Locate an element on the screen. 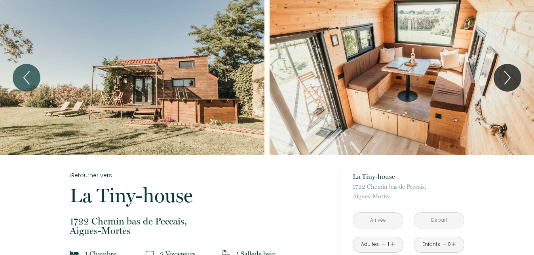 Image resolution: width=534 pixels, height=255 pixels. button: Previous is located at coordinates (27, 78).